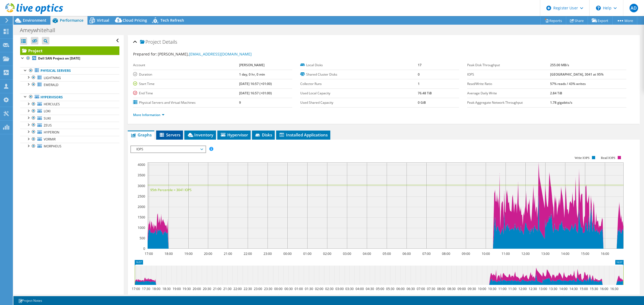 This screenshot has height=305, width=644. What do you see at coordinates (556, 93) in the screenshot?
I see `b: 2.84 TiB` at bounding box center [556, 93].